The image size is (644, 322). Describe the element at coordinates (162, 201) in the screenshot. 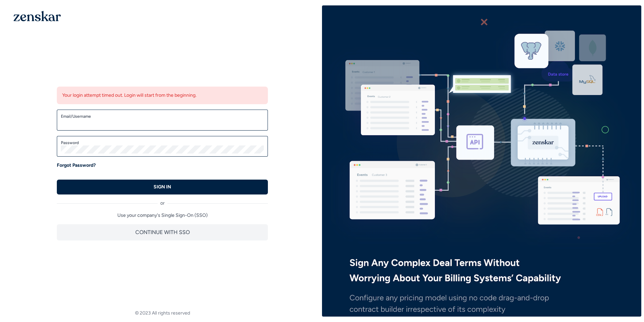

I see `div: or` at that location.